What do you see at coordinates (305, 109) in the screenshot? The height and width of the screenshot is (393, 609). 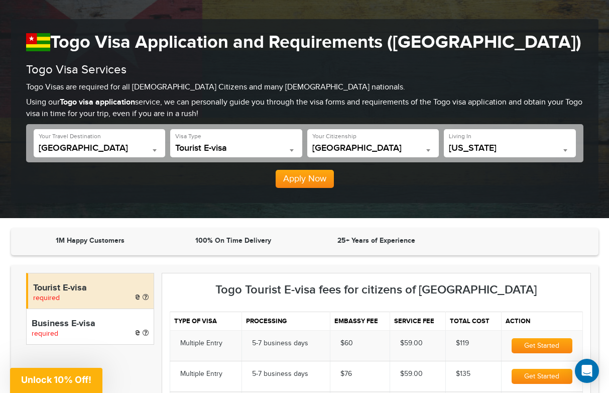 I see `p: Using our service, we can personally guide you through the visa forms and requirements of the Tog...` at bounding box center [305, 109].